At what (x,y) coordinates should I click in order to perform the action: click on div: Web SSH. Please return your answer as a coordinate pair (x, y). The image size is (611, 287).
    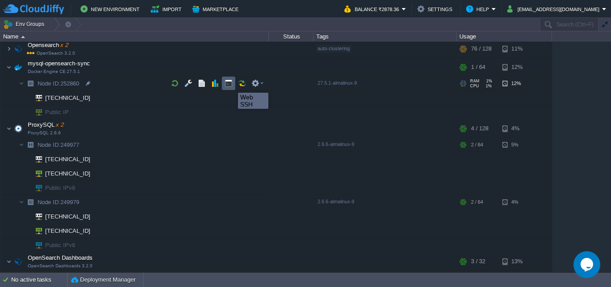
    Looking at the image, I should click on (253, 101).